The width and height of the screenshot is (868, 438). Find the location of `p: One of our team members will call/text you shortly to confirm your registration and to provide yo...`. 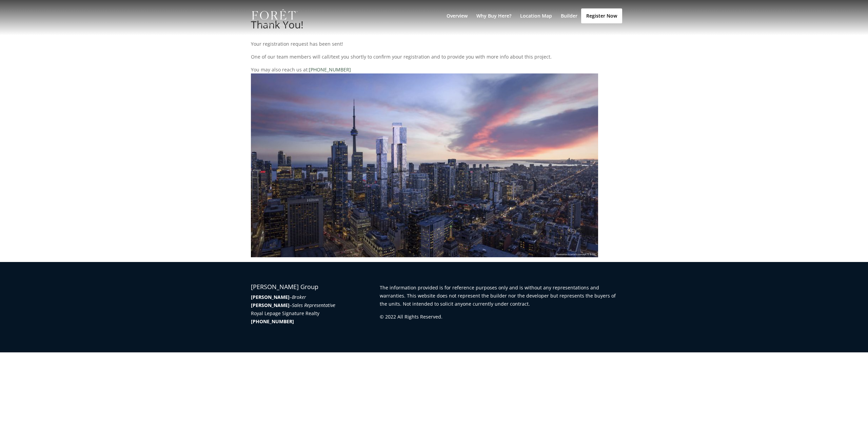

p: One of our team members will call/text you shortly to confirm your registration and to provide yo... is located at coordinates (434, 60).